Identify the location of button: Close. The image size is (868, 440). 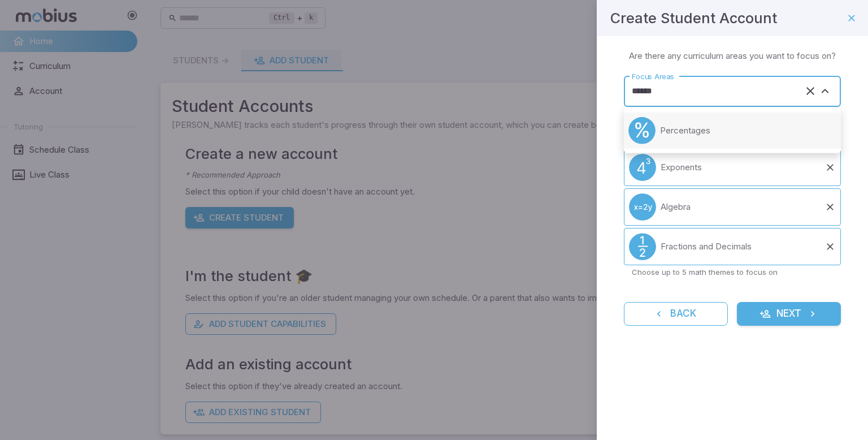
(825, 91).